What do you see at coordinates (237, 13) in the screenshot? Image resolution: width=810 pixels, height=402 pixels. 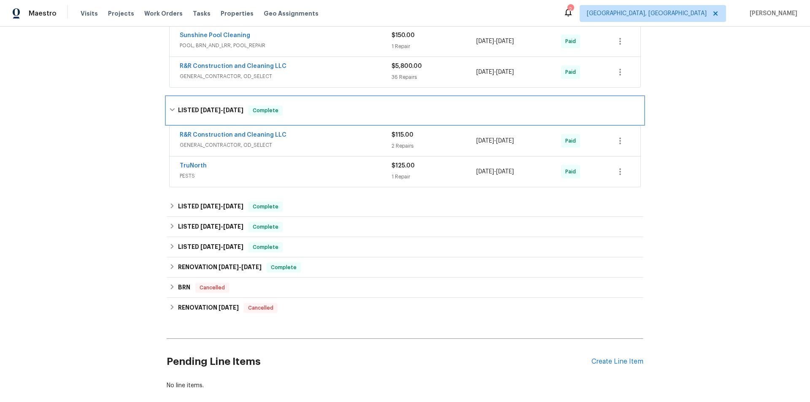 I see `span: Properties` at bounding box center [237, 13].